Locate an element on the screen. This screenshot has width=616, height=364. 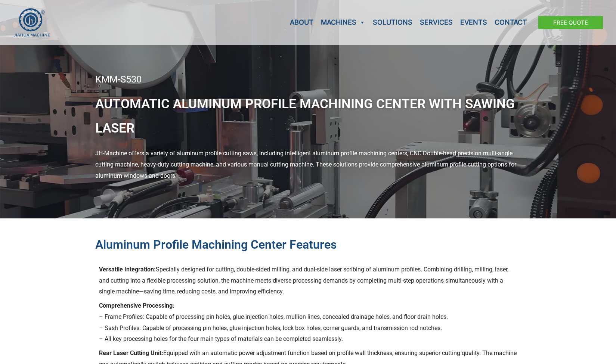
a: Free Quote is located at coordinates (570, 22).